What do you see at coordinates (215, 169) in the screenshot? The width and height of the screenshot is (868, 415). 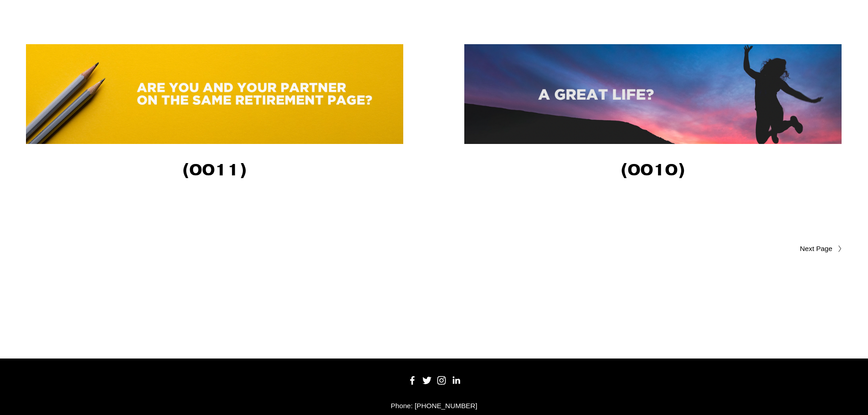 I see `strong: (0011)` at bounding box center [215, 169].